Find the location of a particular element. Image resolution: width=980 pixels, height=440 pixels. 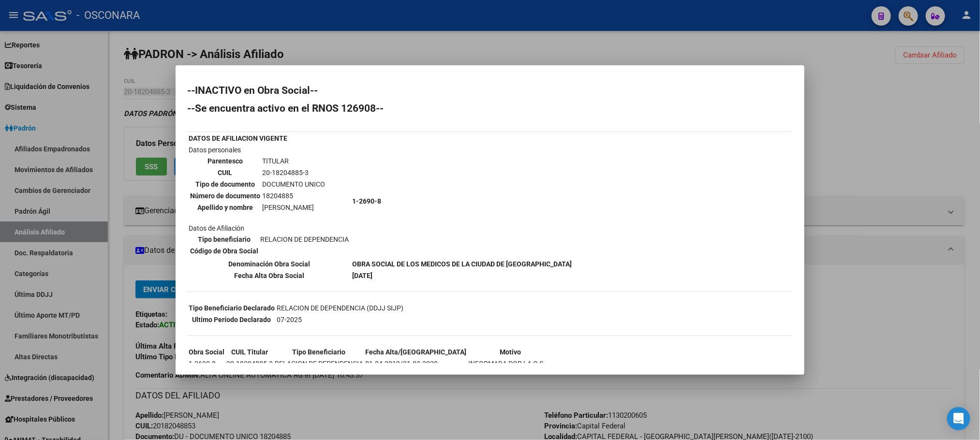

td: INFORMADA POR LA O.S. is located at coordinates (510, 363).